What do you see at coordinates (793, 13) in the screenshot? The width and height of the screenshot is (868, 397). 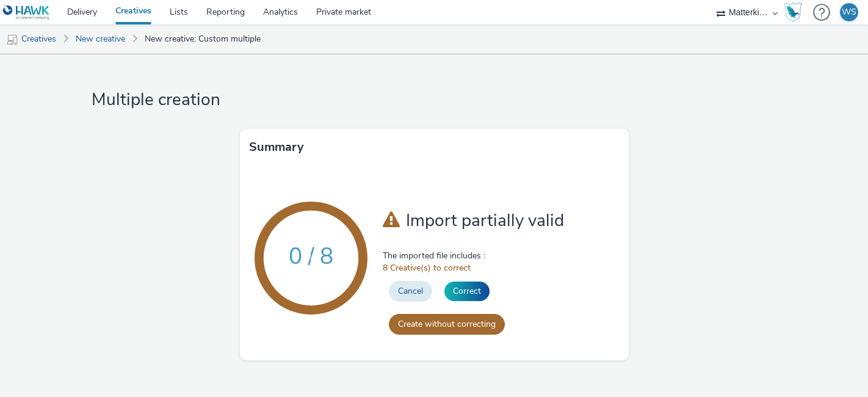 I see `div: Hawk Academy` at bounding box center [793, 13].